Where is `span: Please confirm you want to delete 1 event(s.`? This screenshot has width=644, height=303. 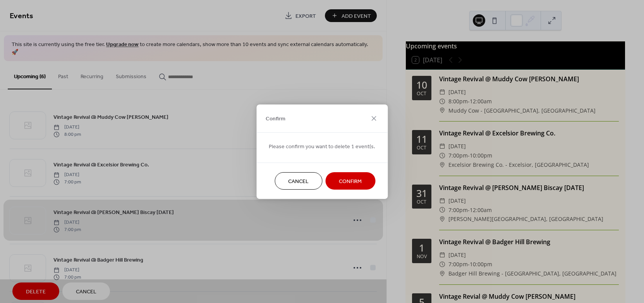 span: Please confirm you want to delete 1 event(s. is located at coordinates (322, 146).